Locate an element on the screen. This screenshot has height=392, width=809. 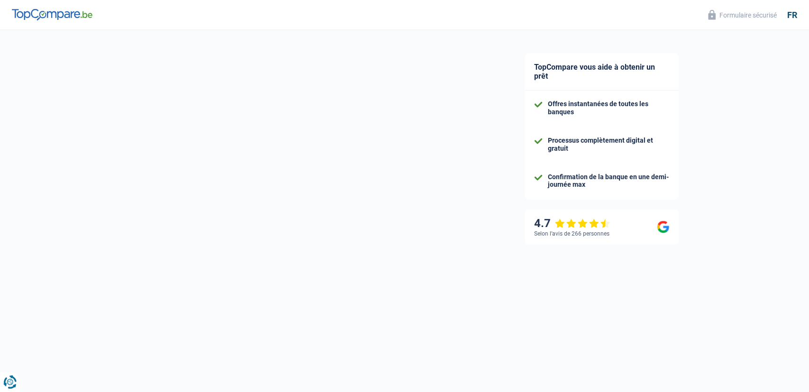
div: TopCompare vous aide à obtenir un prêt is located at coordinates (601, 72).